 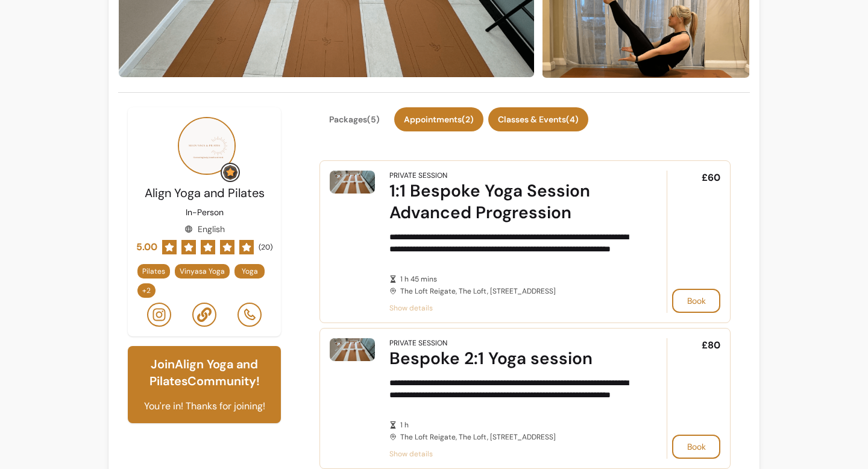 I want to click on button: Classes & Events(4), so click(x=538, y=119).